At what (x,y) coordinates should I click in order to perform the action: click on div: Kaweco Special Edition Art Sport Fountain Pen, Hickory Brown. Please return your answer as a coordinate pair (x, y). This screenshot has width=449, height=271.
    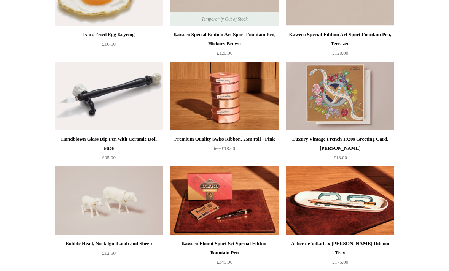
    Looking at the image, I should click on (224, 39).